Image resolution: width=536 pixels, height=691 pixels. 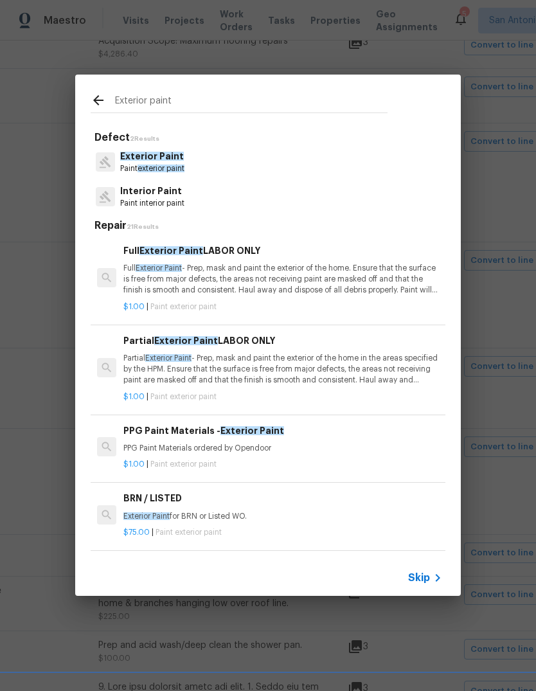 What do you see at coordinates (251, 102) in the screenshot?
I see `input: Search issues or repairs` at bounding box center [251, 102].